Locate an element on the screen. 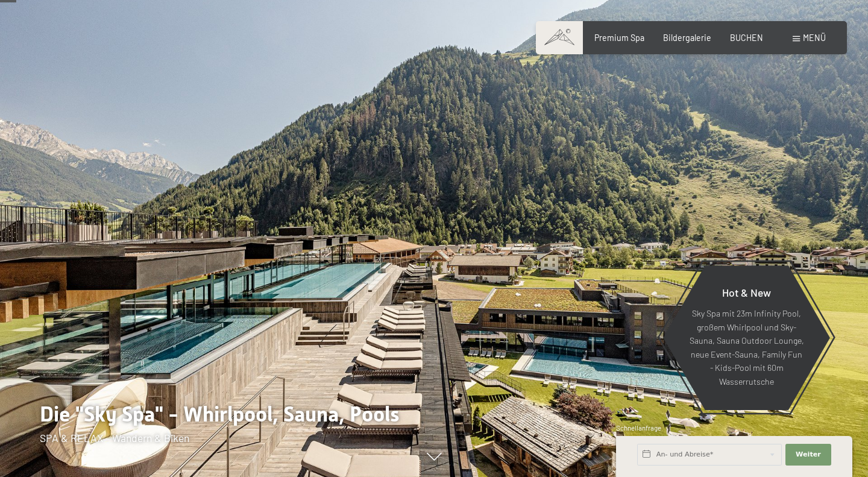 The width and height of the screenshot is (868, 477). span: Weiter is located at coordinates (808, 455).